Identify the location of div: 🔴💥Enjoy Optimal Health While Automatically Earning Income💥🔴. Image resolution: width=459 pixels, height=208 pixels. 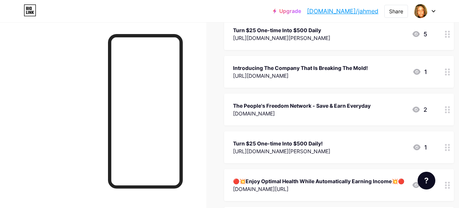
(318, 181).